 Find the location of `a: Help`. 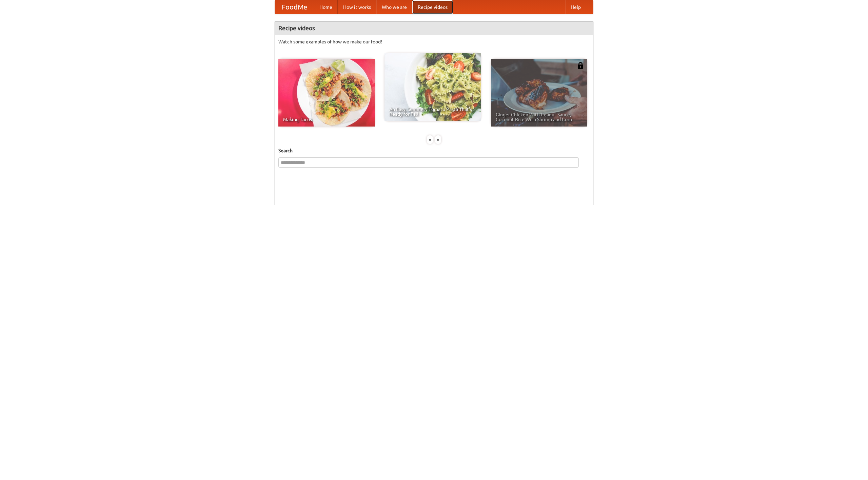

a: Help is located at coordinates (576, 8).